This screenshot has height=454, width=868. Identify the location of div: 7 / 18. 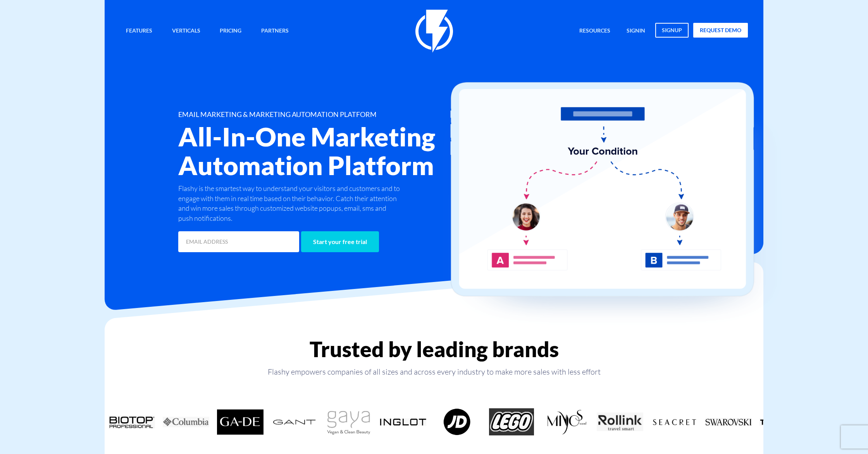
(403, 422).